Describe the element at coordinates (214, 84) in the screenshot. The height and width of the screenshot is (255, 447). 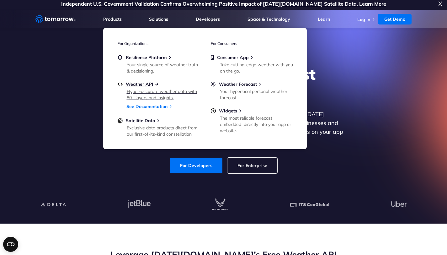
I see `img: sun.svg` at that location.